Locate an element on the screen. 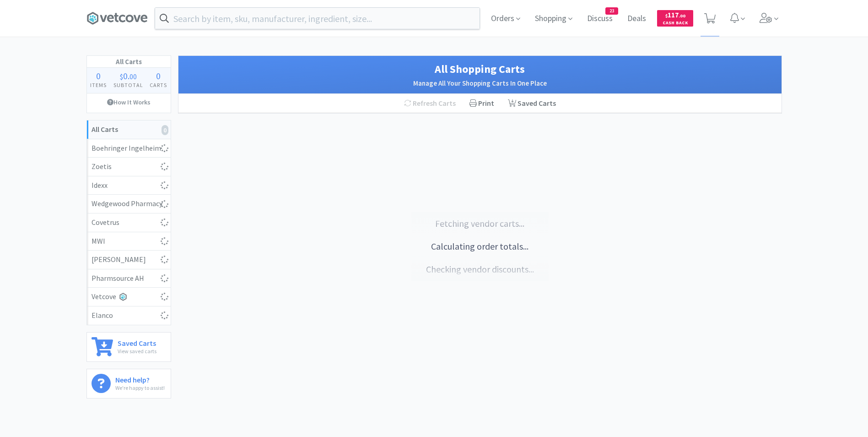 Image resolution: width=868 pixels, height=437 pixels. div: Idexx is located at coordinates (129, 186).